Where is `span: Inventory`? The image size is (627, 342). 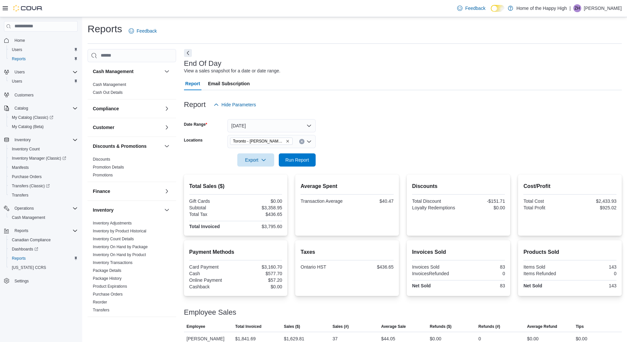 span: Inventory is located at coordinates (45, 140).